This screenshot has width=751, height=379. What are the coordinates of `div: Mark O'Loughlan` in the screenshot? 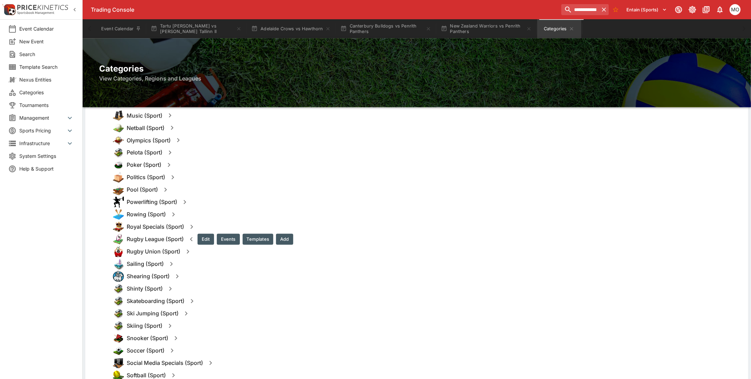 It's located at (735, 10).